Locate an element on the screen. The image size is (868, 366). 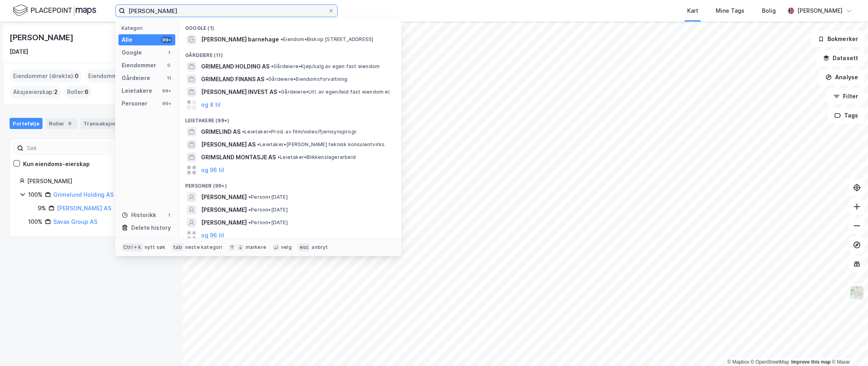
div: Historikk is located at coordinates (139, 215).